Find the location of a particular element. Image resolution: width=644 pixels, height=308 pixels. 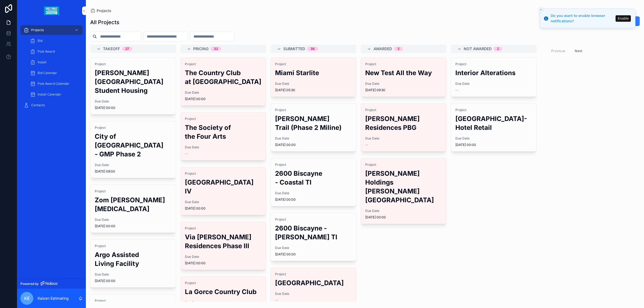

div: 36 is located at coordinates (312, 49).